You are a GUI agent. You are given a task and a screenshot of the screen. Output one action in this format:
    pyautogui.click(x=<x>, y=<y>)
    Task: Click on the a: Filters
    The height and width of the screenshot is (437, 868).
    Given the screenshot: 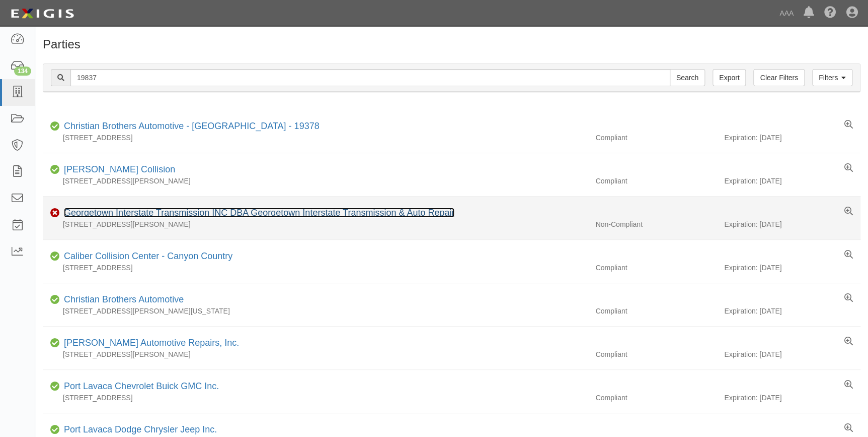 What is the action you would take?
    pyautogui.click(x=832, y=78)
    